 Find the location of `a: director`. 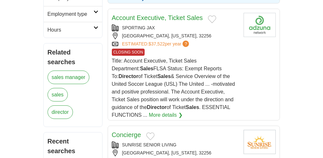

a: director is located at coordinates (60, 112).